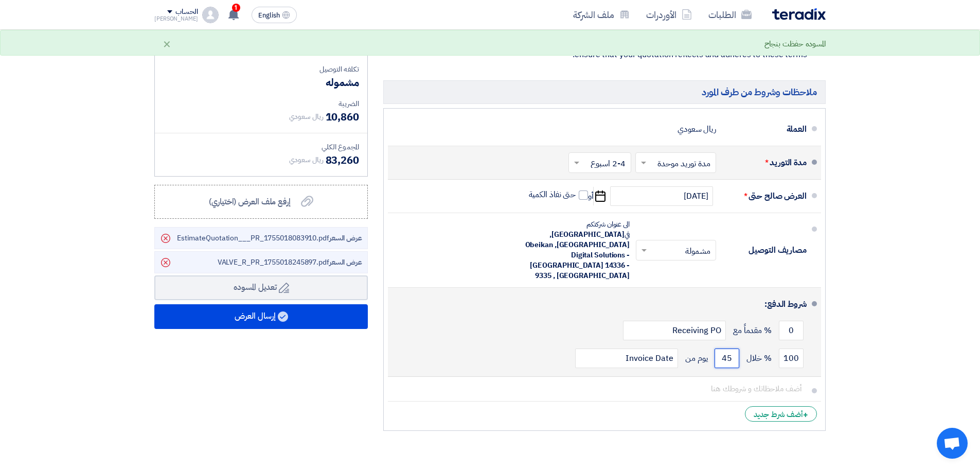 The width and height of the screenshot is (980, 469). I want to click on span: إرفع ملف العرض (اختياري), so click(249, 201).